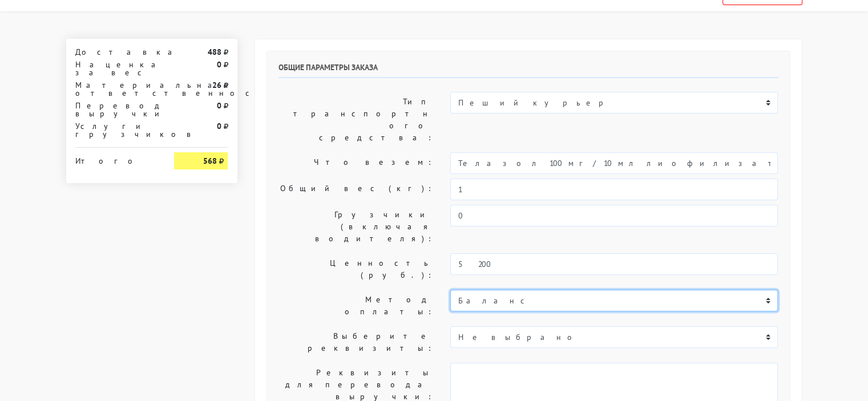  What do you see at coordinates (356, 163) in the screenshot?
I see `label: Что везем:` at bounding box center [356, 163].